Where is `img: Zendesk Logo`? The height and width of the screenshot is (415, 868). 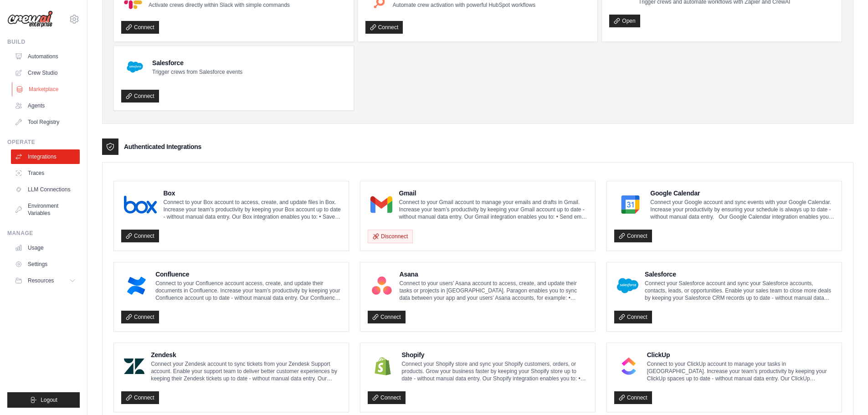
img: Zendesk Logo is located at coordinates (134, 367).